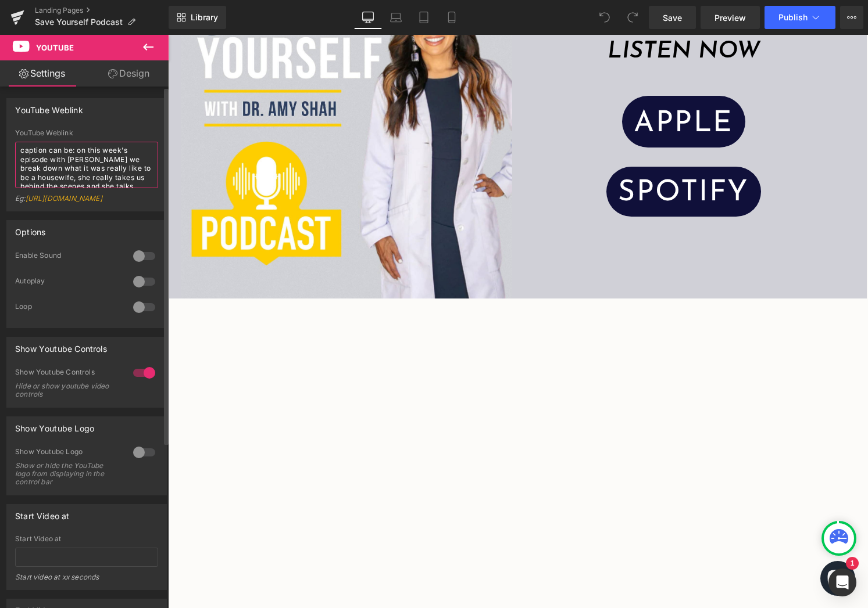  Describe the element at coordinates (671, 17) in the screenshot. I see `span: Save` at that location.